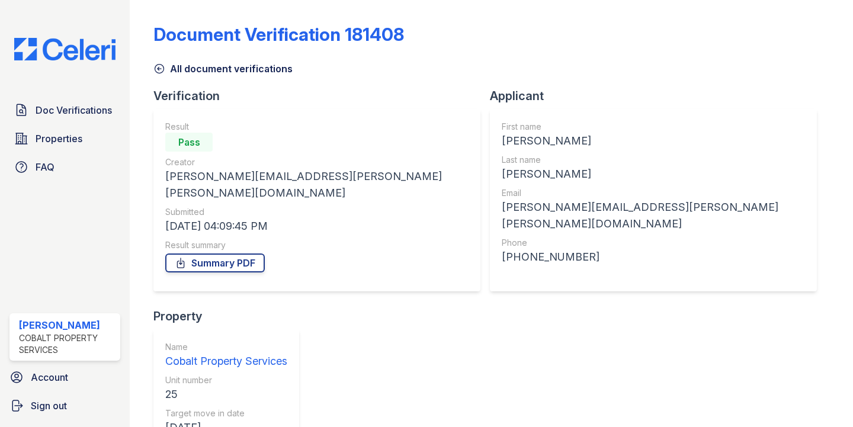  What do you see at coordinates (73, 110) in the screenshot?
I see `span: Doc Verifications` at bounding box center [73, 110].